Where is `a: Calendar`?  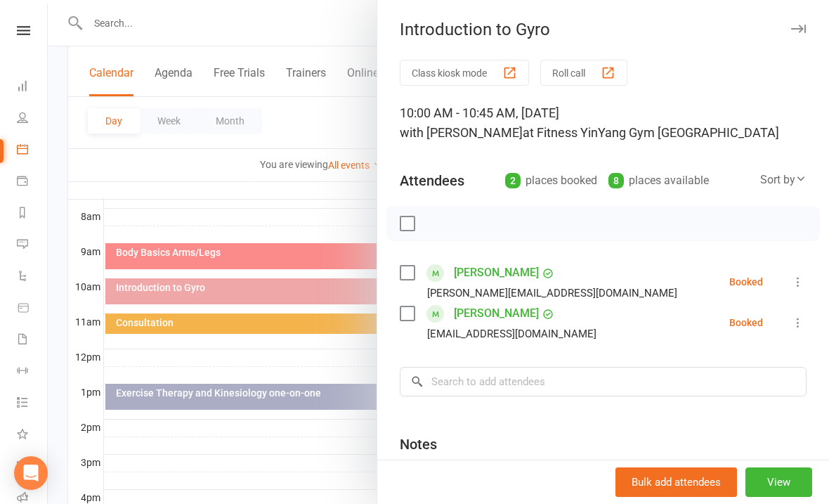
a: Calendar is located at coordinates (32, 151).